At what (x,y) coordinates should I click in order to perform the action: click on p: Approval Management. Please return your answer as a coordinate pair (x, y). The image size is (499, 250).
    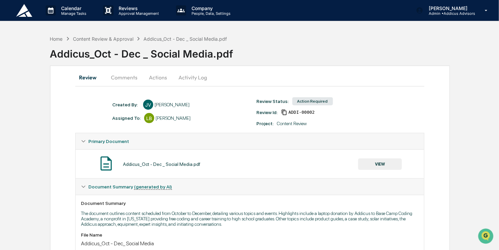
    Looking at the image, I should click on (138, 13).